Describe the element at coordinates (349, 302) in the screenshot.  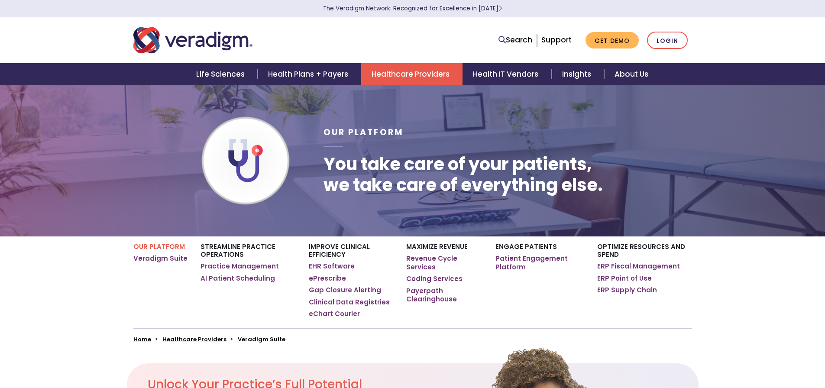
I see `a: Clinical Data Registries` at that location.